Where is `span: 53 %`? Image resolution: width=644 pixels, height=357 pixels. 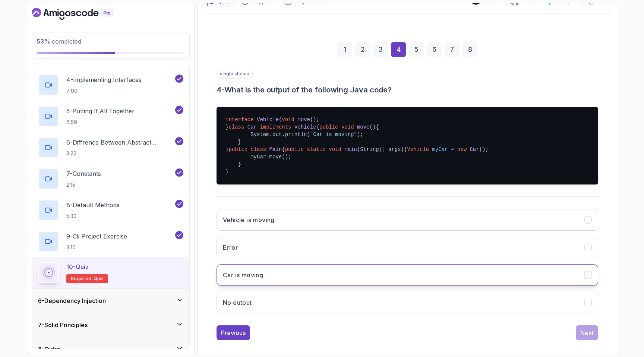
span: 53 % is located at coordinates (43, 41).